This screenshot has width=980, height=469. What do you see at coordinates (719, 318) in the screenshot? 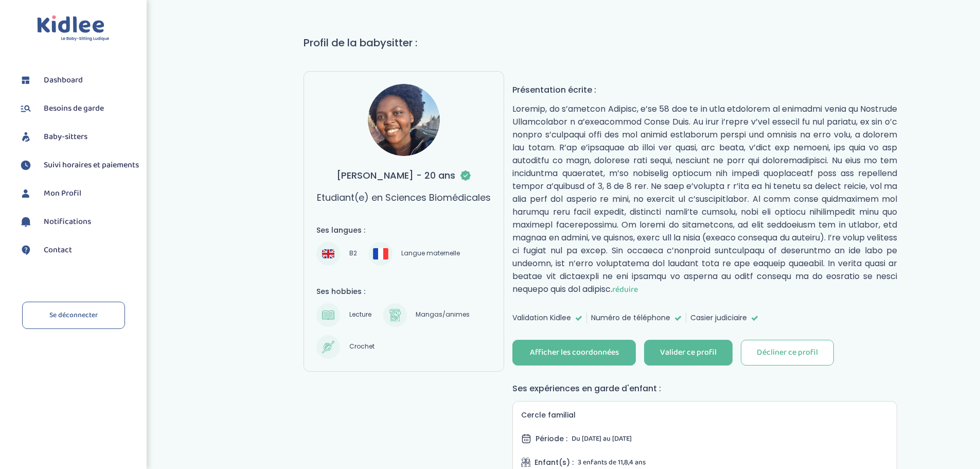
I see `span: Casier judiciaire` at bounding box center [719, 318].